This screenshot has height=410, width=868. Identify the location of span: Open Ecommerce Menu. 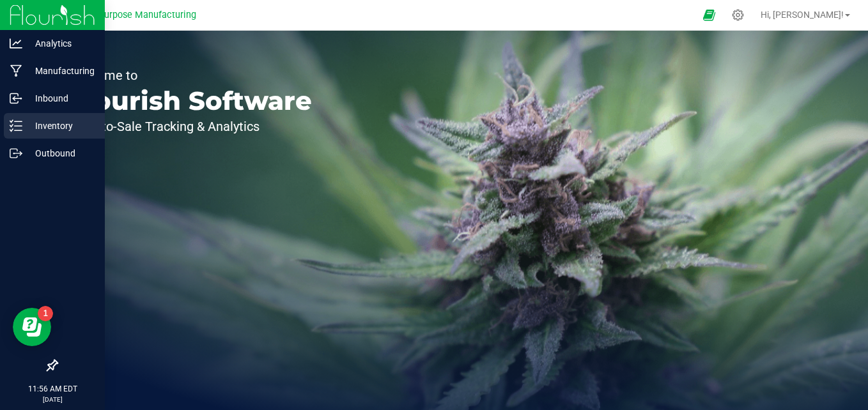
(709, 15).